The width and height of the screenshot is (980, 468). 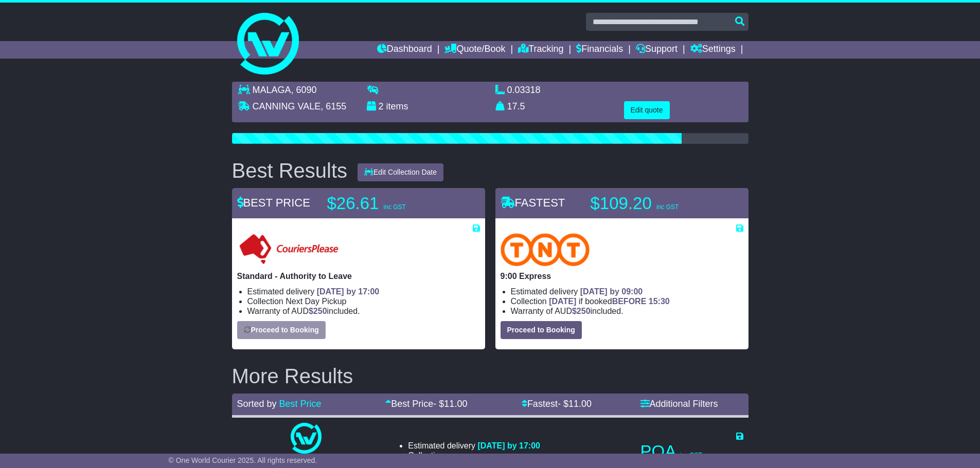 I want to click on a: Fastest- $11.00, so click(x=556, y=404).